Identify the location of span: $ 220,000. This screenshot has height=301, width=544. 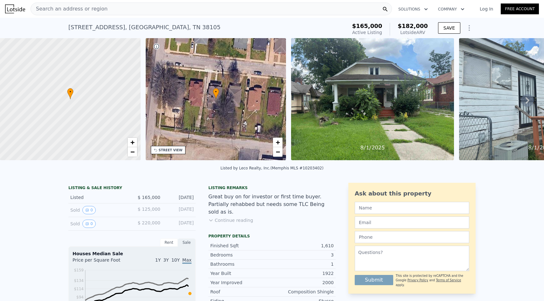
(149, 223).